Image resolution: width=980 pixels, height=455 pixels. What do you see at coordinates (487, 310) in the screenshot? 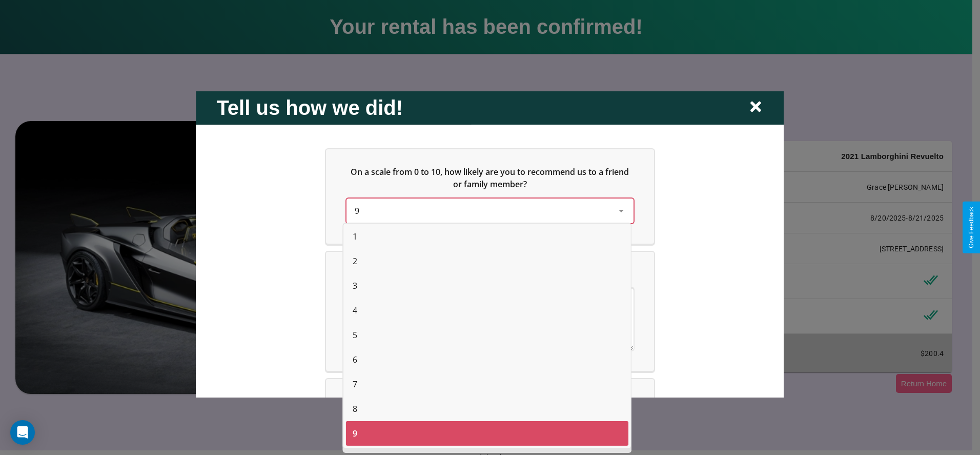
I see `div: 4` at bounding box center [487, 310].